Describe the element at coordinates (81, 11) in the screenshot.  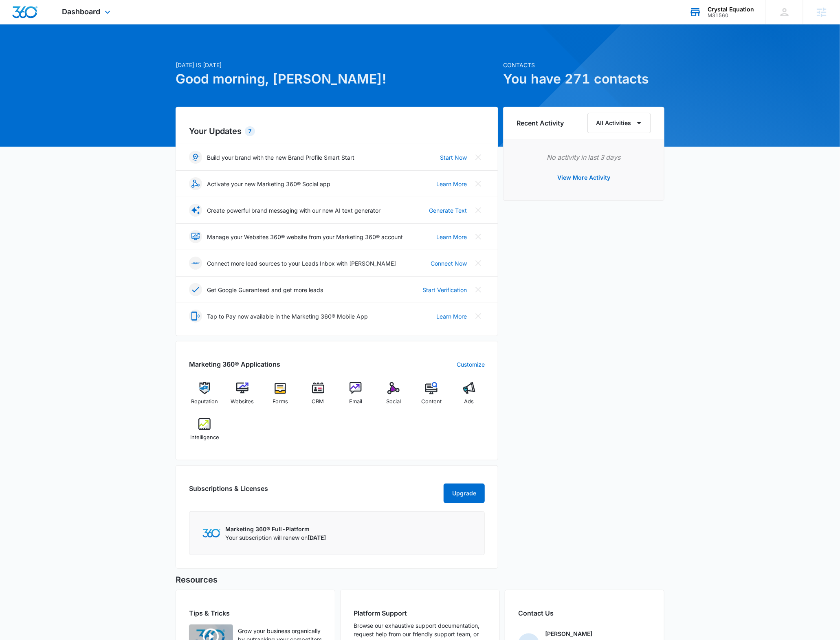
I see `span: Dashboard` at that location.